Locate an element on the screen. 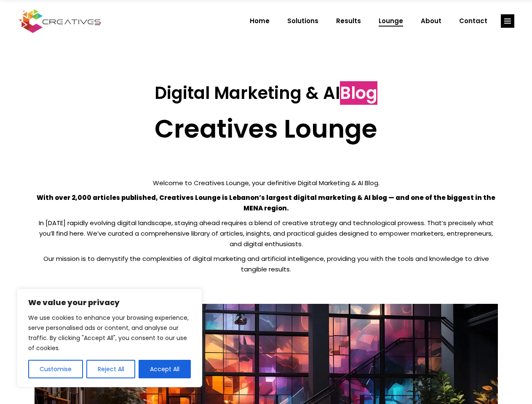 This screenshot has width=532, height=404. strong: With over 2,000 articles published, Creatives Lounge is Lebanon’s largest digital marketing & AI ... is located at coordinates (266, 203).